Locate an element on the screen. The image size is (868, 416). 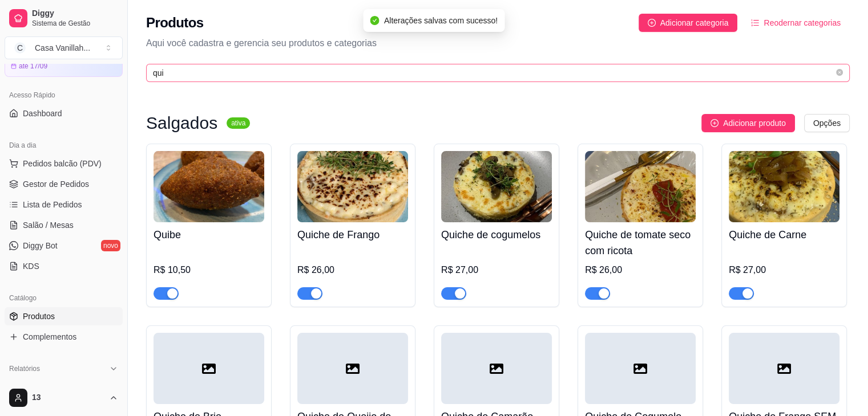
a: DiggySistema de Gestão is located at coordinates (63, 18).